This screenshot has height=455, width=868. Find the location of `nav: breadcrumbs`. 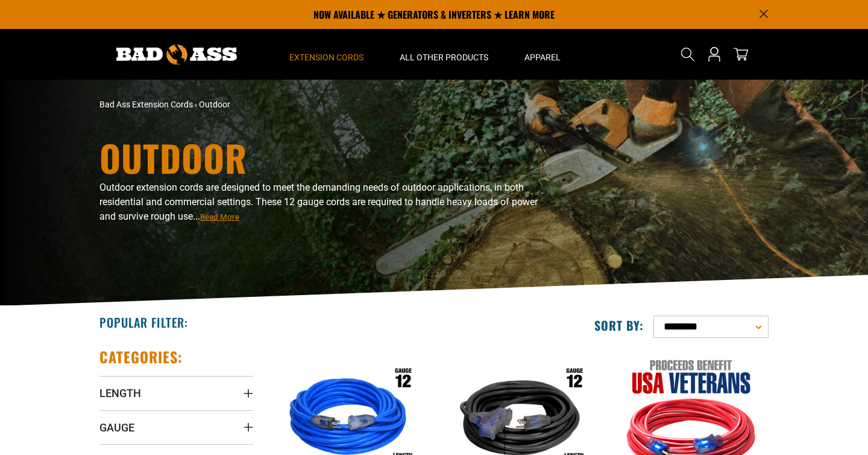

nav: breadcrumbs is located at coordinates (319, 105).